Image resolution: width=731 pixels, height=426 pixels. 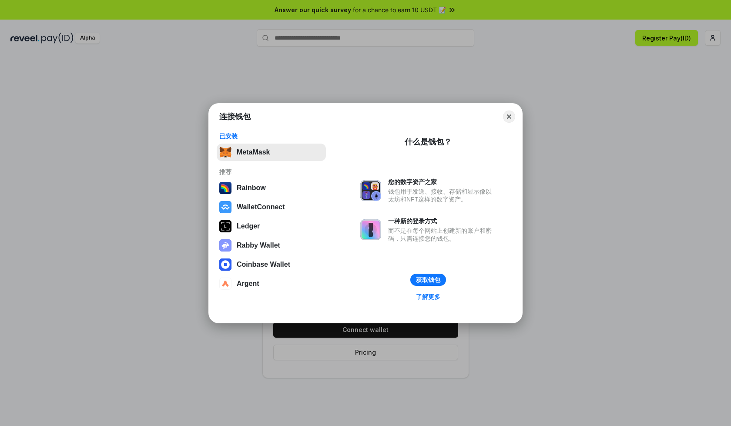 I want to click on button: MetaMask, so click(x=271, y=152).